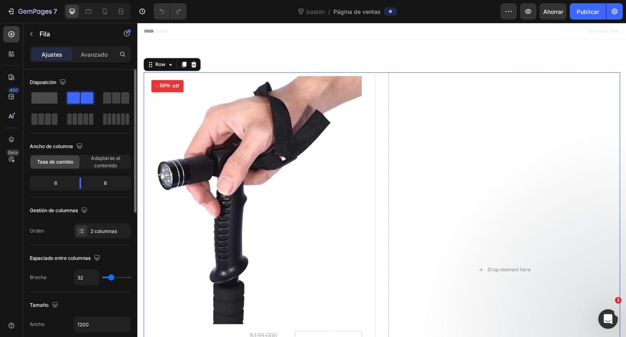  I want to click on font: Ancho, so click(37, 324).